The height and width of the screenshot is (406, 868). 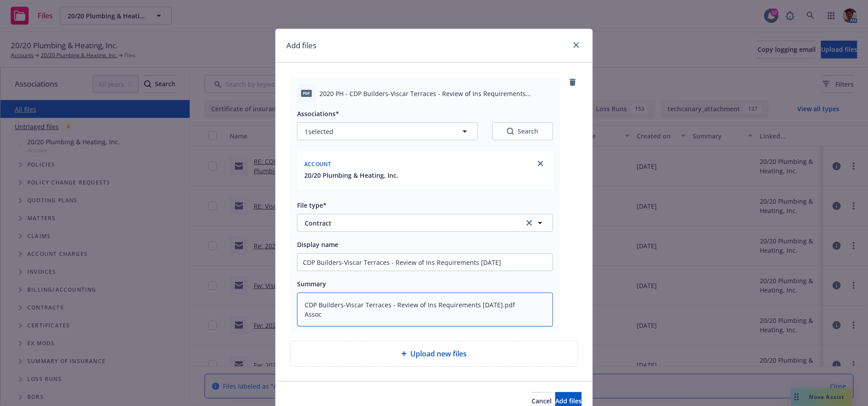 I want to click on span: File type*, so click(x=312, y=205).